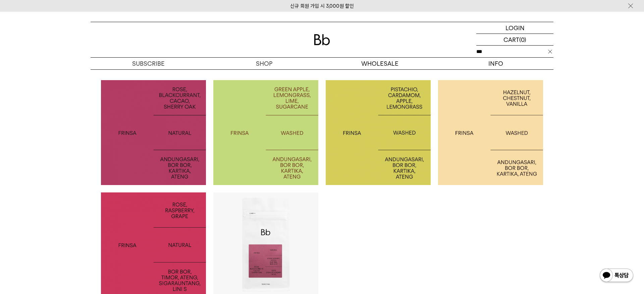  I want to click on a: LOGIN, so click(515, 28).